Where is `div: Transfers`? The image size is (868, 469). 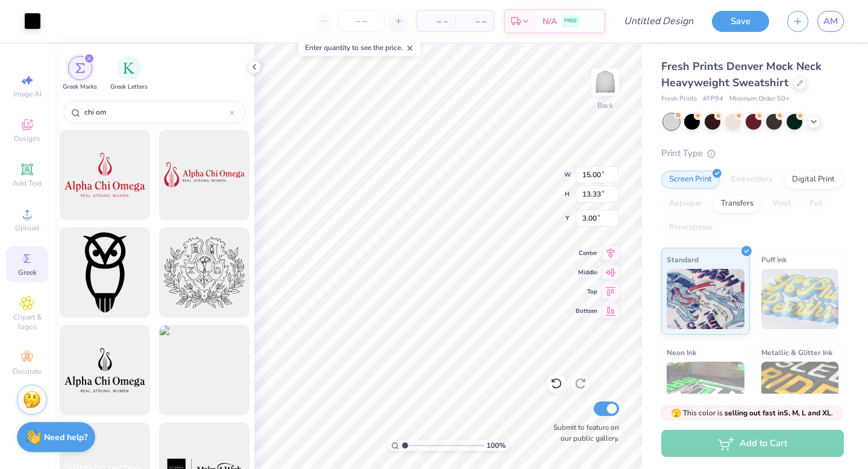
div: Transfers is located at coordinates (737, 204).